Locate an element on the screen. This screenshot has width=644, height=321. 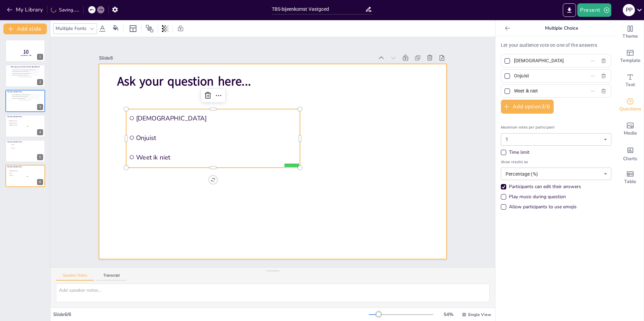
span: Countdown - title is located at coordinates (26, 55).